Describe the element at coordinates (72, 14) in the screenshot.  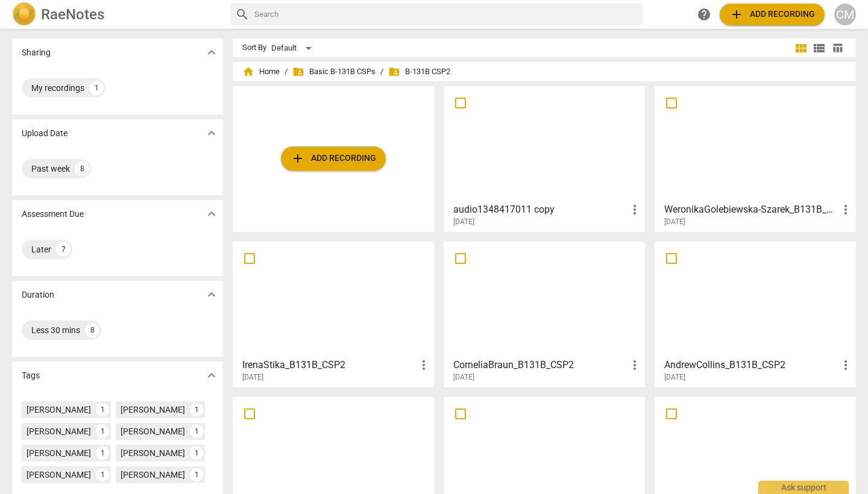
I see `h2: RaeNotes` at that location.